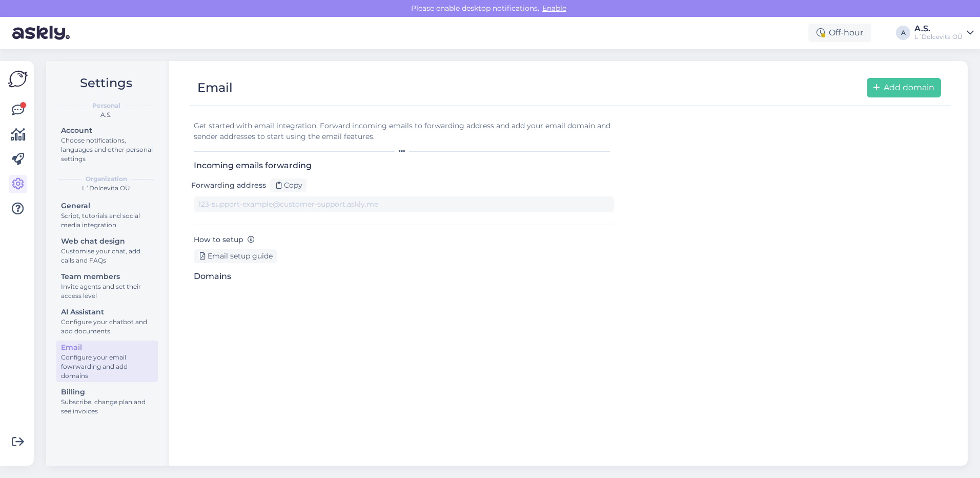 This screenshot has width=980, height=478. I want to click on div: Subscribe, change plan and see invoices, so click(107, 407).